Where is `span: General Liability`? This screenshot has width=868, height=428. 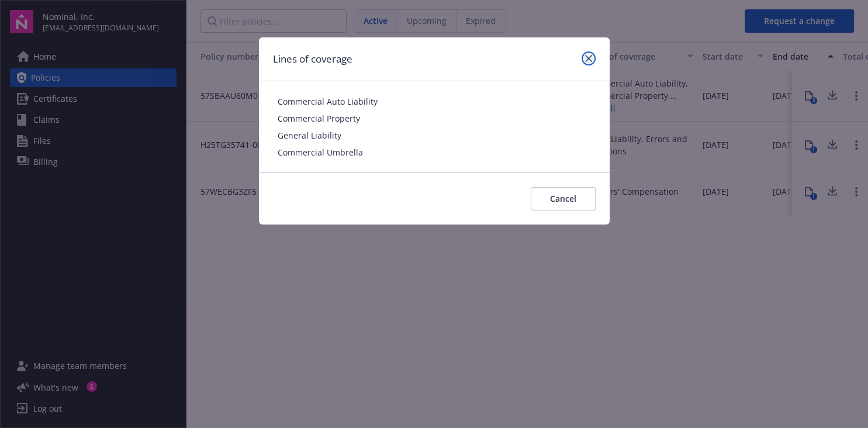 span: General Liability is located at coordinates (434, 135).